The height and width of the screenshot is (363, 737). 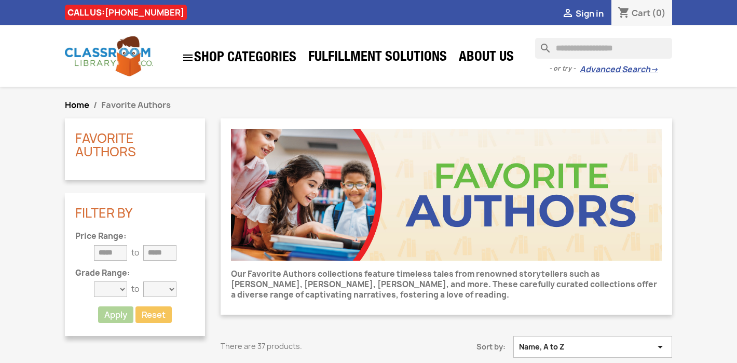 What do you see at coordinates (310, 346) in the screenshot?
I see `p: There are 37 products.` at bounding box center [310, 346].